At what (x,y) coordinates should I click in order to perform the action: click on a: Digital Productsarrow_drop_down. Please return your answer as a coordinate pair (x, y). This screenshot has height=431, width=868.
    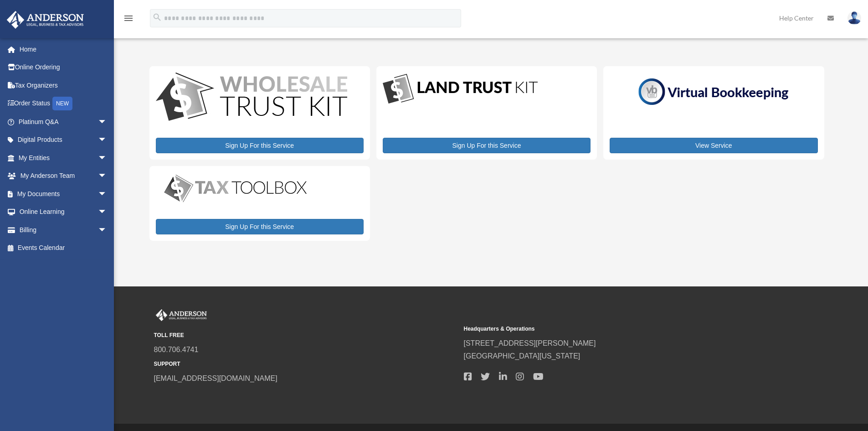
    Looking at the image, I should click on (61, 140).